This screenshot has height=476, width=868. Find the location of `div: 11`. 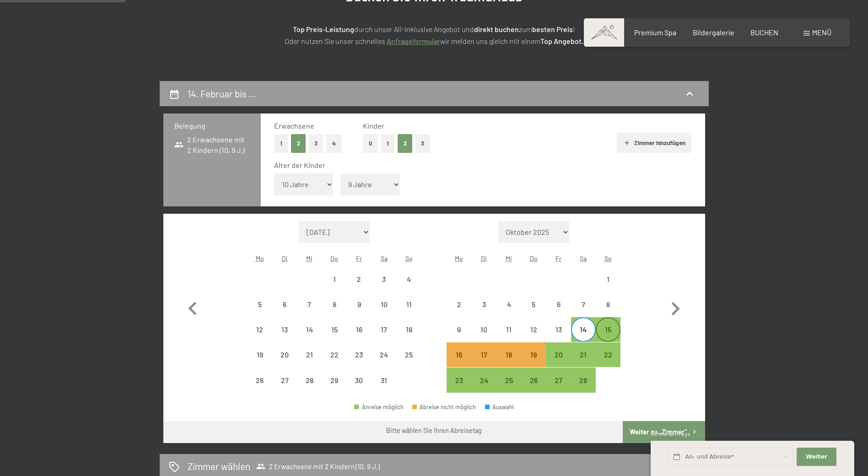

div: 11 is located at coordinates (409, 312).